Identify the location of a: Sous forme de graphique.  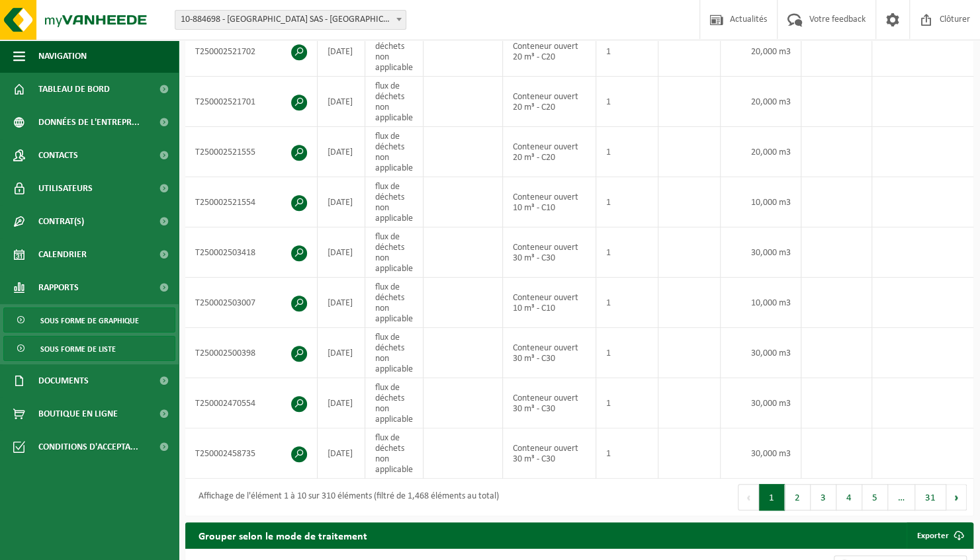
(90, 320).